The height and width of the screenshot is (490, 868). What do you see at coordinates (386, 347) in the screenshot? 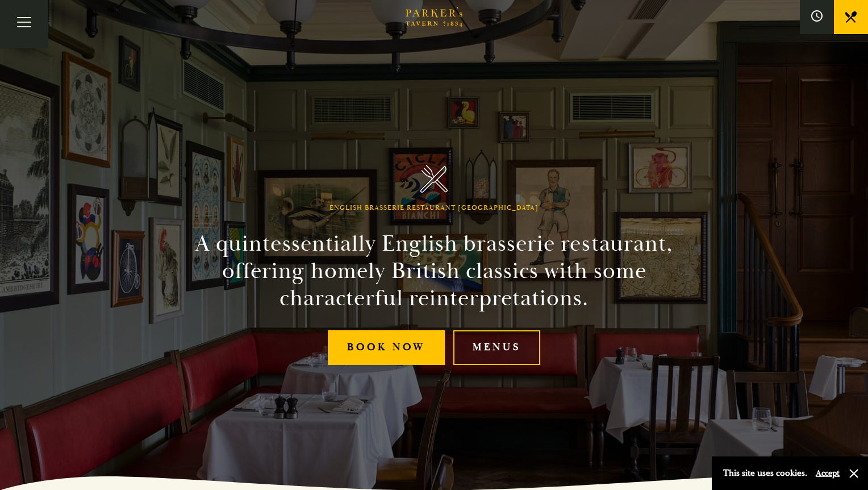
I see `a: Book Now` at bounding box center [386, 347].